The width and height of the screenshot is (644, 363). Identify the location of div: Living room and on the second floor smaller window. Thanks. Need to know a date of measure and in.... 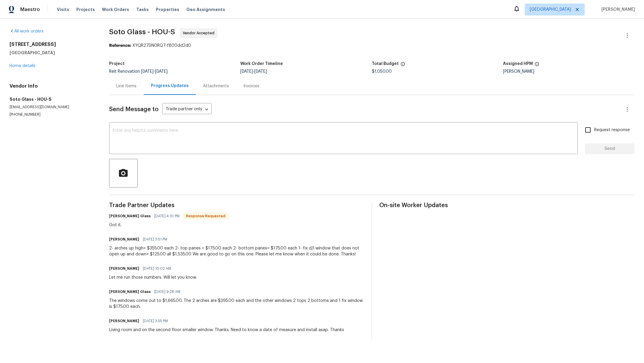
(227, 330).